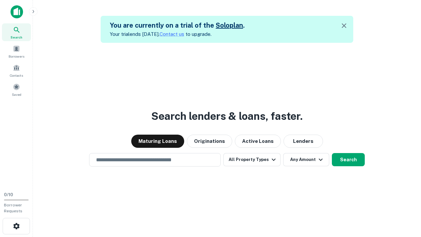 The width and height of the screenshot is (421, 237). I want to click on button: Maturing Loans, so click(158, 141).